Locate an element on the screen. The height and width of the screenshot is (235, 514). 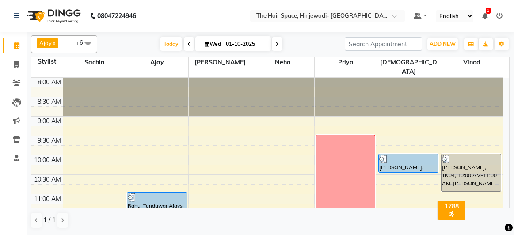
div: 8:30 AM is located at coordinates (49, 102).